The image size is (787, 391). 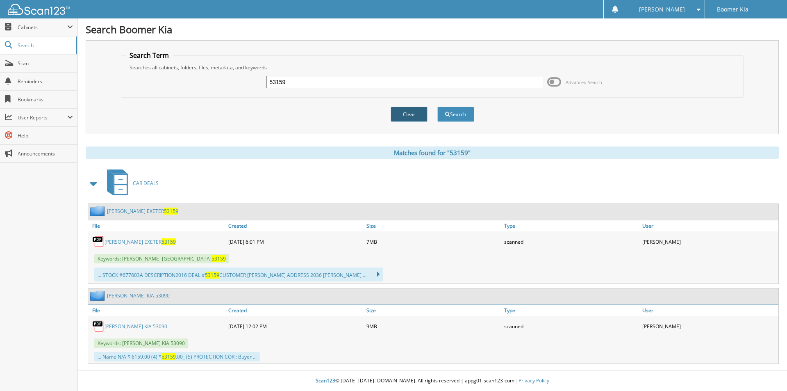 I want to click on button: Clear, so click(x=409, y=114).